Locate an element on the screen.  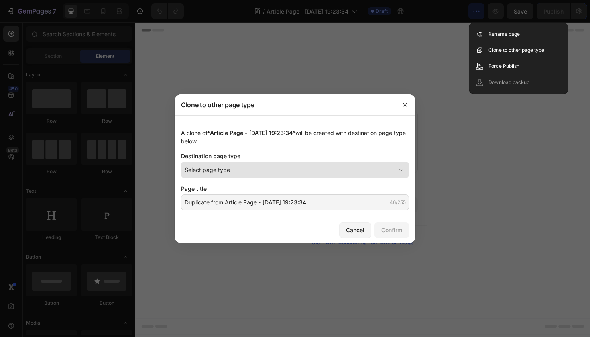
p: Rename page is located at coordinates (504, 34).